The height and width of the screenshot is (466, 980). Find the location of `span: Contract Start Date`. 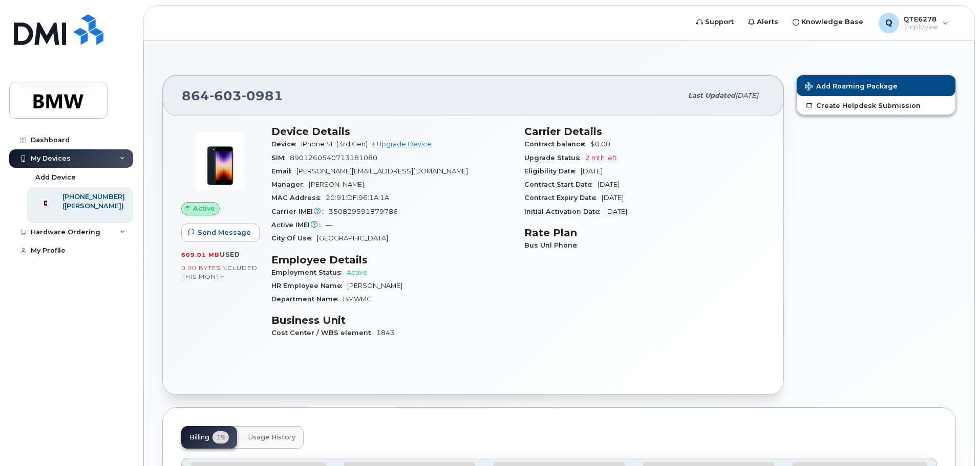

span: Contract Start Date is located at coordinates (561, 184).